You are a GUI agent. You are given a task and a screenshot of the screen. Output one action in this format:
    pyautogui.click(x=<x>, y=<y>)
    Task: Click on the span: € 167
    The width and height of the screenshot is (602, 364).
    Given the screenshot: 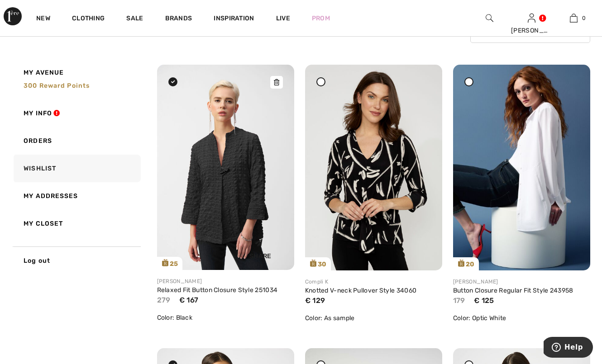 What is the action you would take?
    pyautogui.click(x=189, y=300)
    